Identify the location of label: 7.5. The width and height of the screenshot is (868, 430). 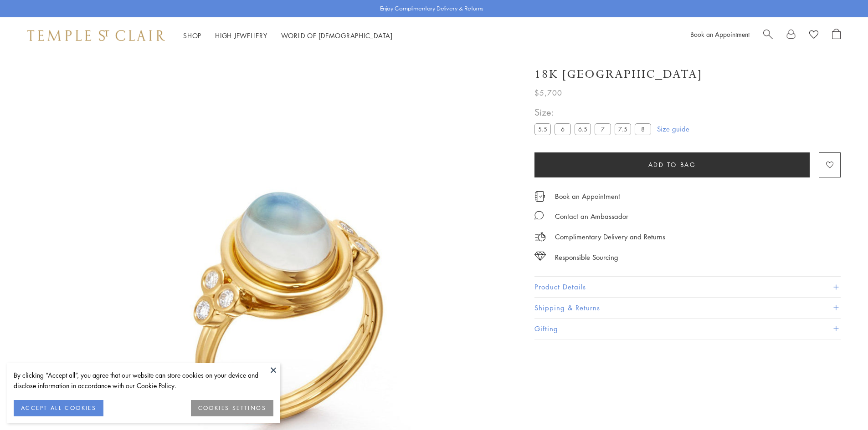
(623, 129).